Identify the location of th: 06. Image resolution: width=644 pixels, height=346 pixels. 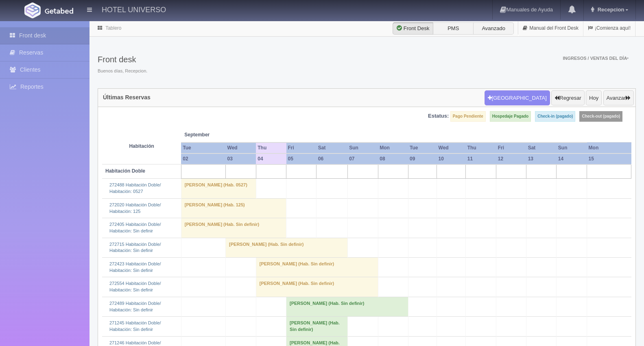
(332, 159).